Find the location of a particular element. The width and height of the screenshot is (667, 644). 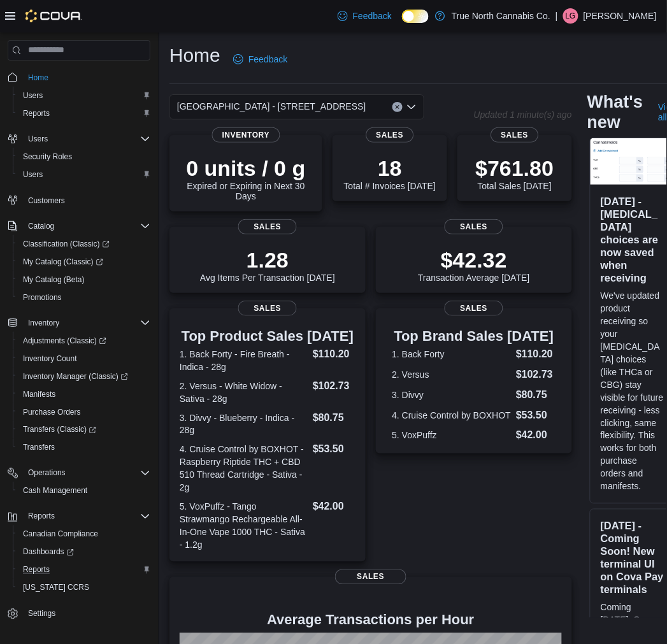

dt: 4. Cruise Control by BOXHOT is located at coordinates (452, 416).